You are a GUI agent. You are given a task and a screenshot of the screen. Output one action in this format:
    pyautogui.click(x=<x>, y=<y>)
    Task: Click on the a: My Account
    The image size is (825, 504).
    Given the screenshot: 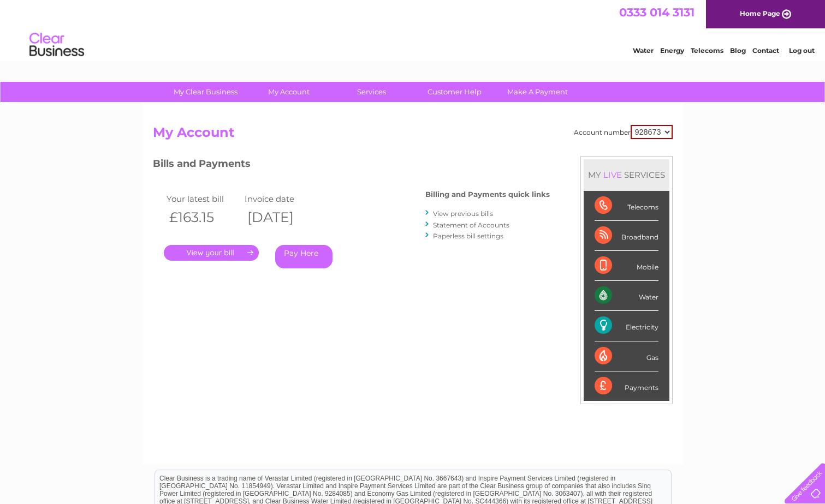 What is the action you would take?
    pyautogui.click(x=288, y=92)
    